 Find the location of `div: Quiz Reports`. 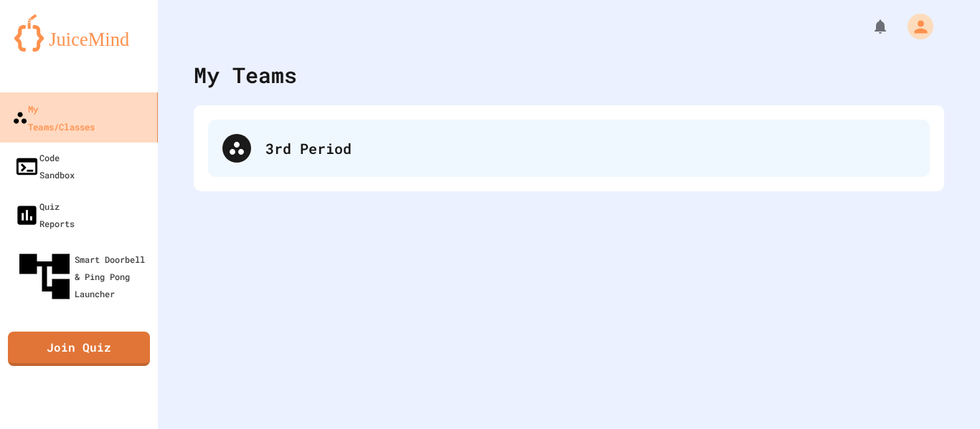

div: Quiz Reports is located at coordinates (45, 215).